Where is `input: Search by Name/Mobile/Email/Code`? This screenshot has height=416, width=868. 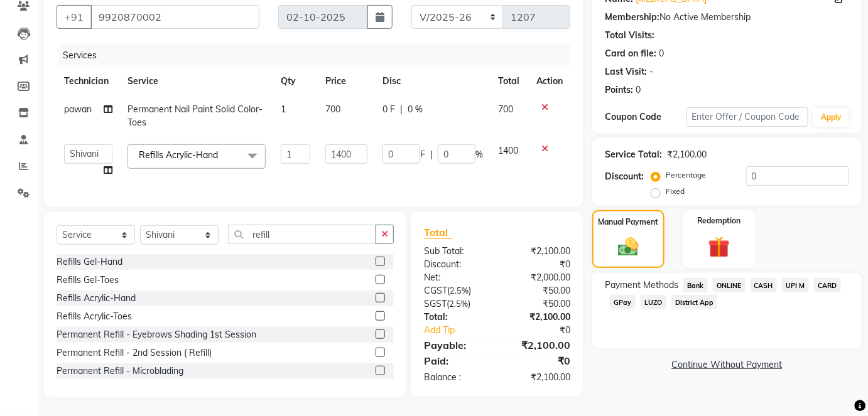 input: Search by Name/Mobile/Email/Code is located at coordinates (174, 17).